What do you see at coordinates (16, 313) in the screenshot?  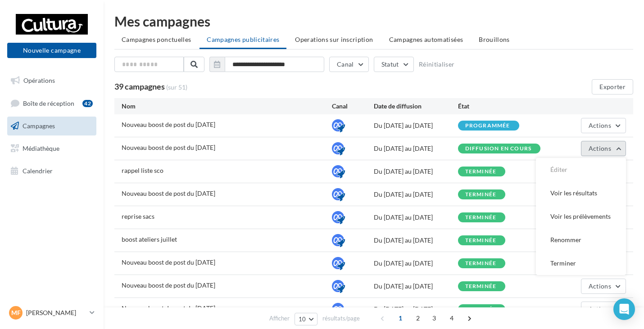 I see `span: MF` at bounding box center [16, 313].